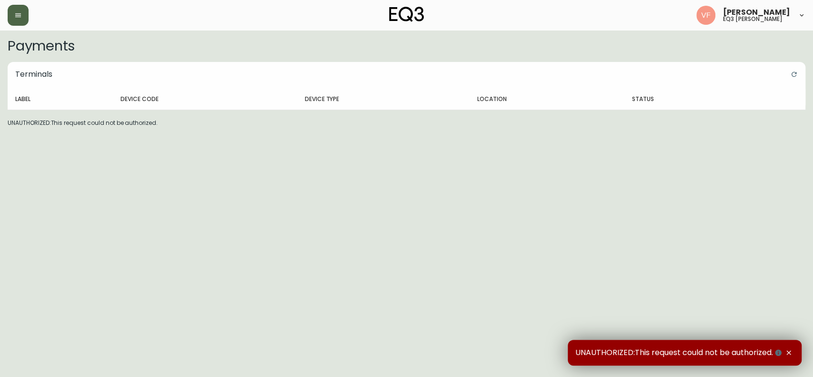  What do you see at coordinates (60, 99) in the screenshot?
I see `th: Label` at bounding box center [60, 99].